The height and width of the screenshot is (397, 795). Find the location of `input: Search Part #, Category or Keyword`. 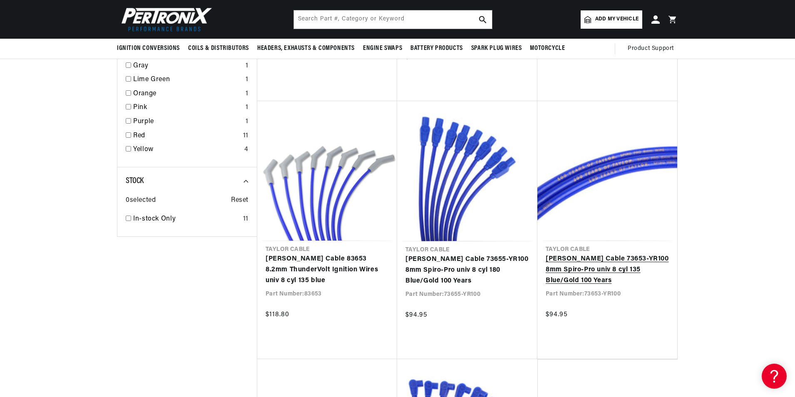

input: Search Part #, Category or Keyword is located at coordinates (393, 20).